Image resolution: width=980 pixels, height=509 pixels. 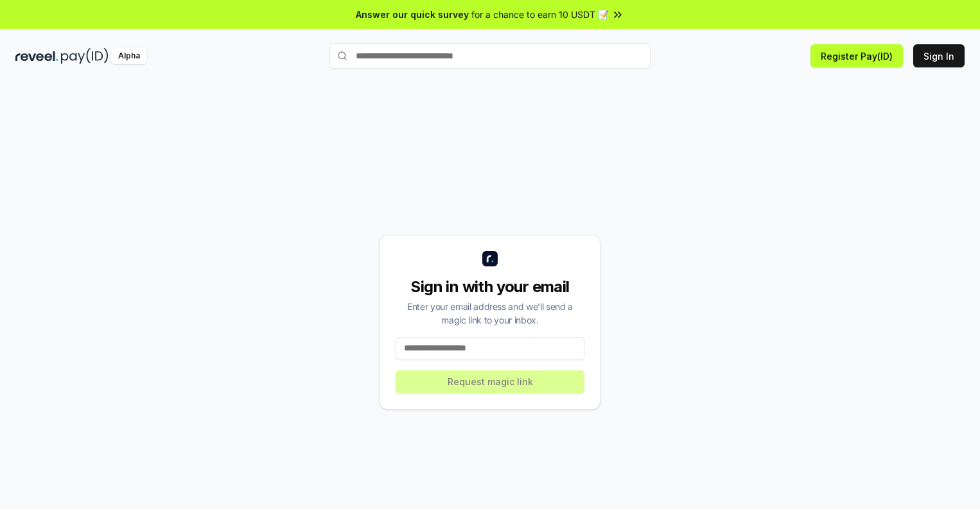 I want to click on span: for a chance to earn 10 USDT 📝, so click(x=540, y=14).